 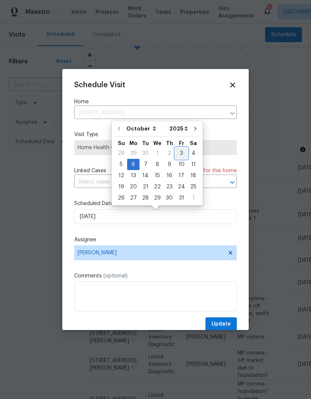 What do you see at coordinates (232, 182) in the screenshot?
I see `button: Open` at bounding box center [232, 182].